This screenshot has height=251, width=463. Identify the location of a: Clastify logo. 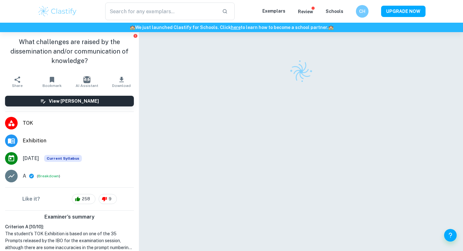
(57, 11).